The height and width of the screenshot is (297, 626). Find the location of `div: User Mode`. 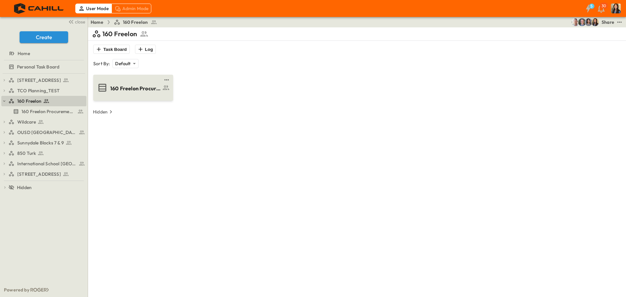

div: User Mode is located at coordinates (93, 8).